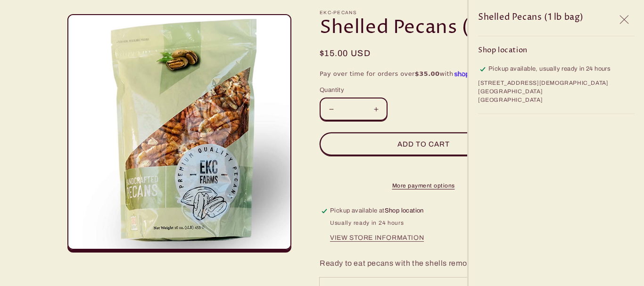  Describe the element at coordinates (557, 67) in the screenshot. I see `p: Pickup available, usually ready in 24 hours` at that location.